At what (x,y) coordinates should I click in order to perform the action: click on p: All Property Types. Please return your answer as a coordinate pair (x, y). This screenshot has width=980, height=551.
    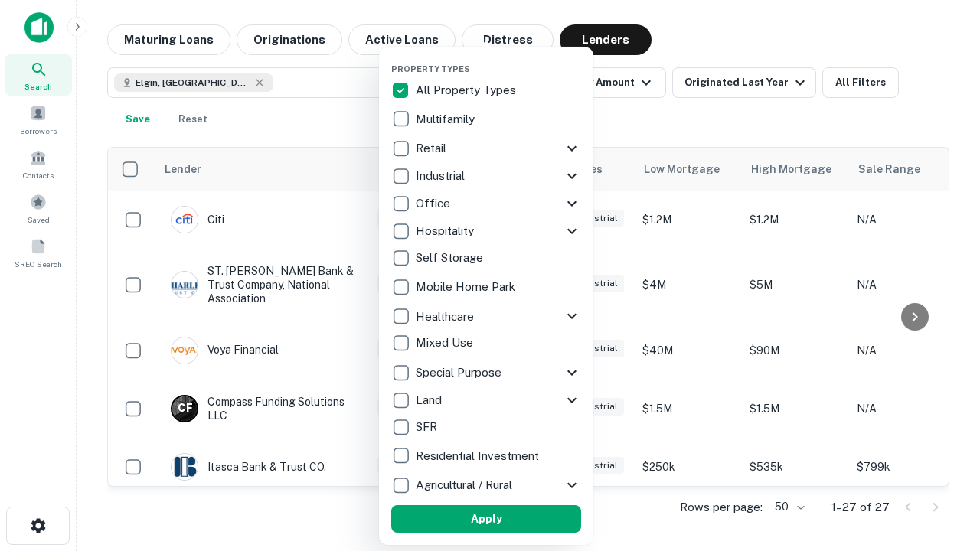
    Looking at the image, I should click on (467, 90).